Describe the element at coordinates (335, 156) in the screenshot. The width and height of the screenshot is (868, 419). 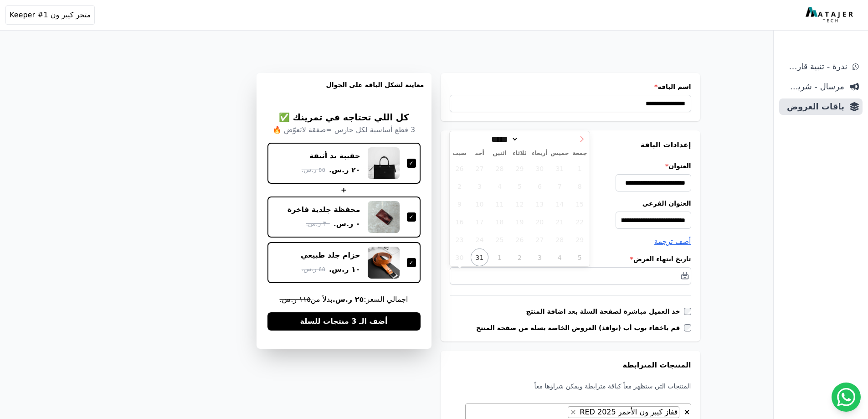
I see `div: حقيبة يد أنيقة` at that location.